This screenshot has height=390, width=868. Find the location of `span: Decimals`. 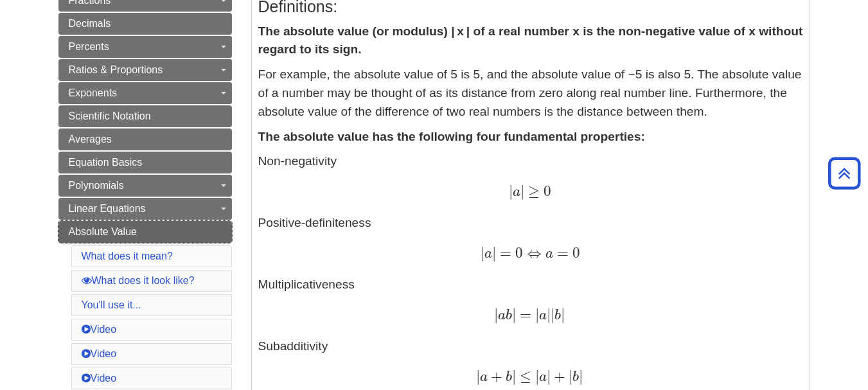

span: Decimals is located at coordinates (90, 23).